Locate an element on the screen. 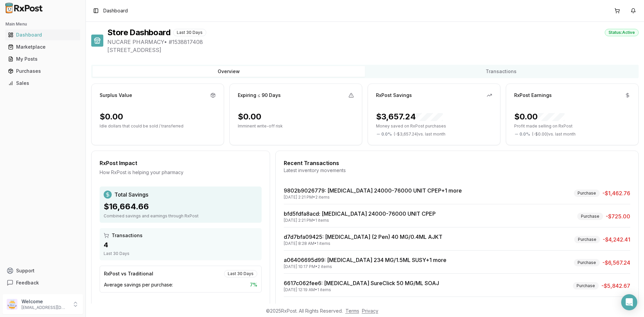  span: -$725.00 is located at coordinates (618, 216).